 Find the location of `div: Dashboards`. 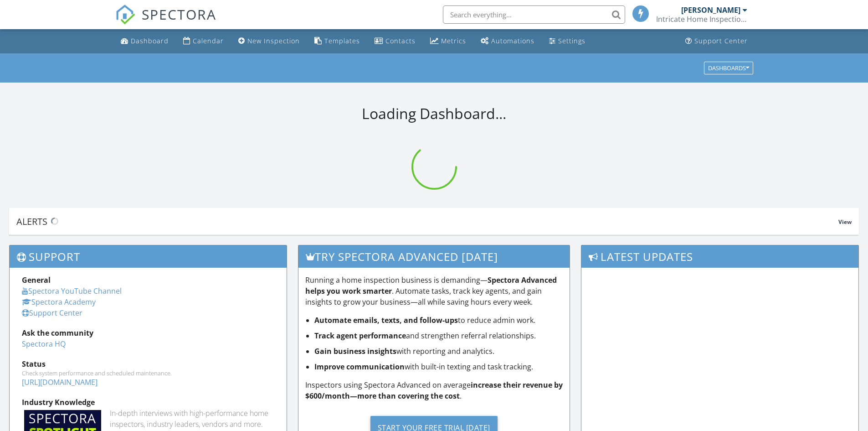

div: Dashboards is located at coordinates (728, 68).